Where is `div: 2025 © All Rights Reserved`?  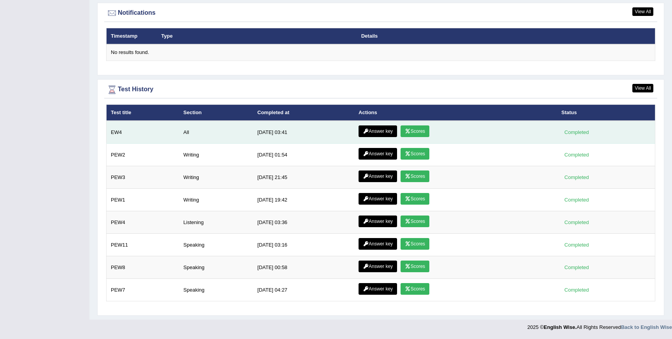 div: 2025 © All Rights Reserved is located at coordinates (600, 325).